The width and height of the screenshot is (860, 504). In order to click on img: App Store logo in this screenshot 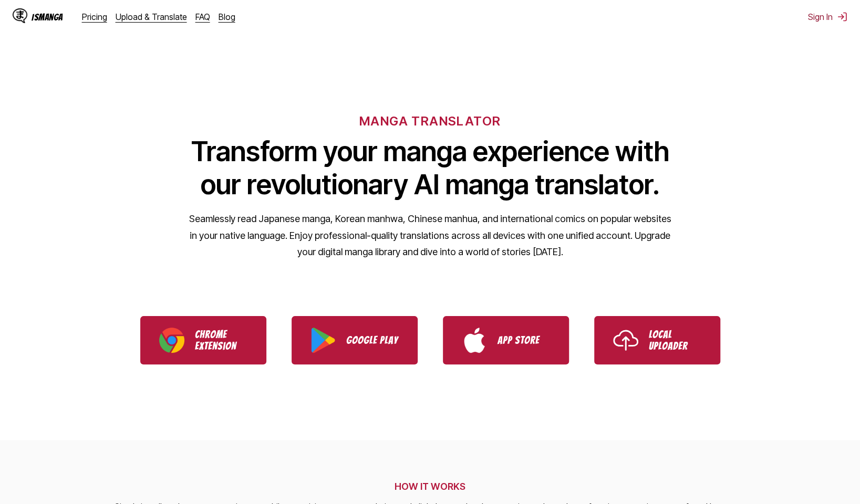, I will do `click(475, 340)`.